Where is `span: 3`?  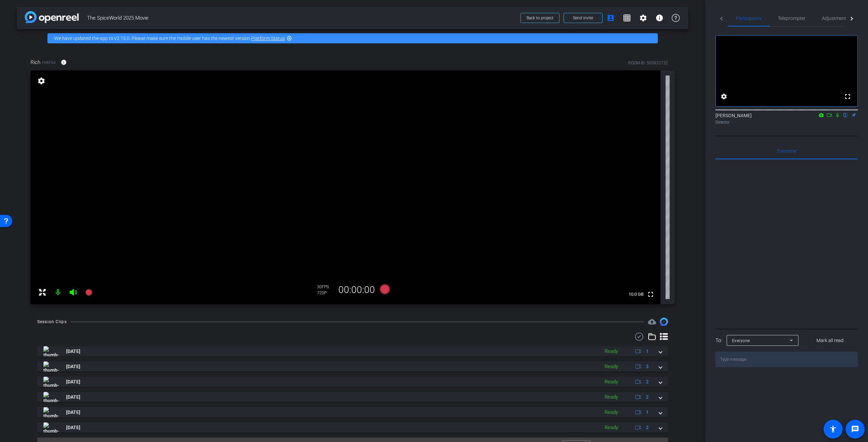 span: 3 is located at coordinates (647, 367).